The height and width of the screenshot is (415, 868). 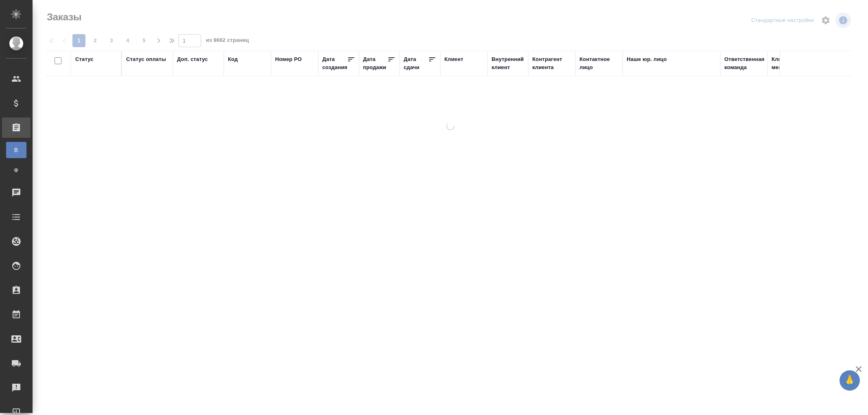 I want to click on span: Ф, so click(x=16, y=170).